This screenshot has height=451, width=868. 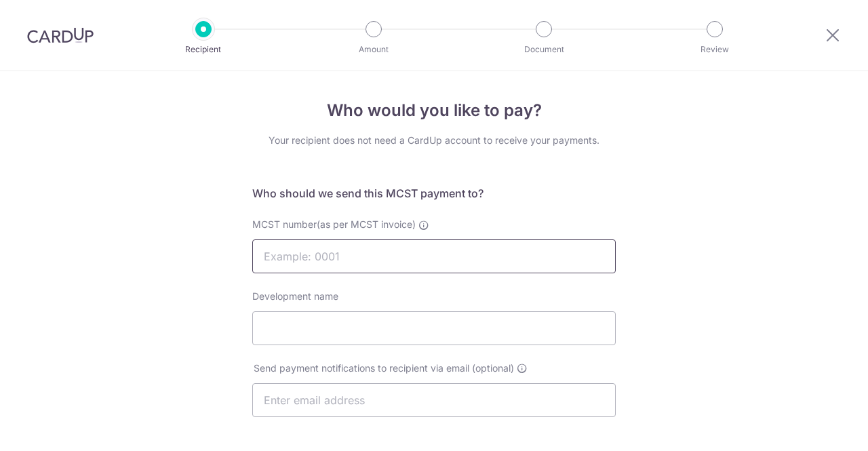 What do you see at coordinates (544, 49) in the screenshot?
I see `p: Document` at bounding box center [544, 49].